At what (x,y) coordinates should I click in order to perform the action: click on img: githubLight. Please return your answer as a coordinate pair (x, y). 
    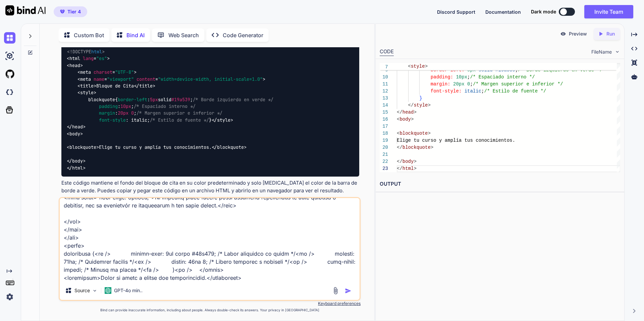
    Looking at the image, I should click on (10, 74).